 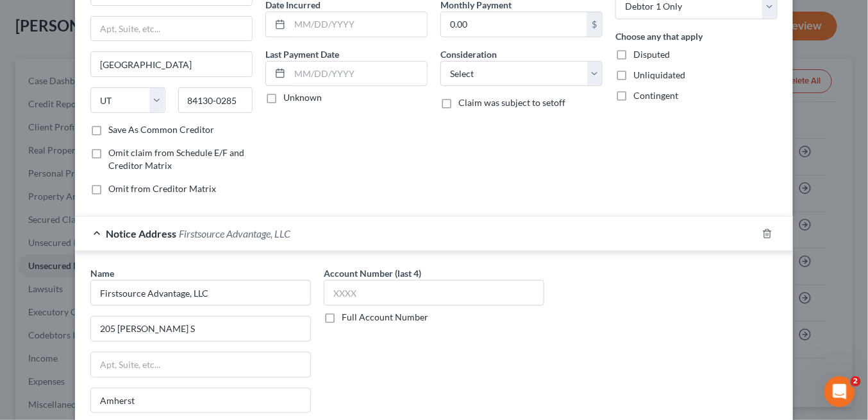 What do you see at coordinates (651, 54) in the screenshot?
I see `span: Disputed` at bounding box center [651, 54].